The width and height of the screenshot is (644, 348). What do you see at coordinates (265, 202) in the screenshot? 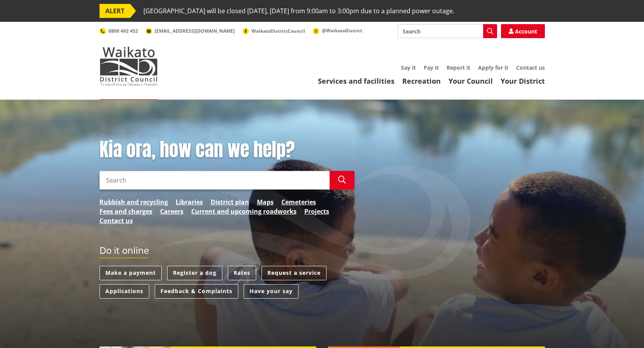
I see `a: Maps` at bounding box center [265, 202].